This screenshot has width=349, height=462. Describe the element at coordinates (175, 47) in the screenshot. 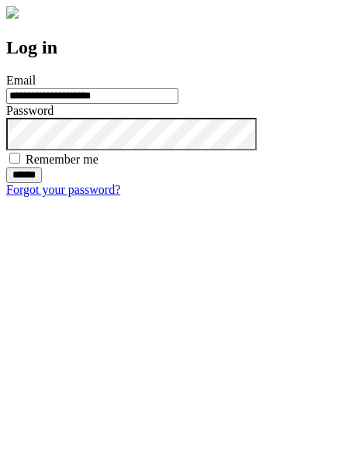

I see `h2: Log in` at that location.